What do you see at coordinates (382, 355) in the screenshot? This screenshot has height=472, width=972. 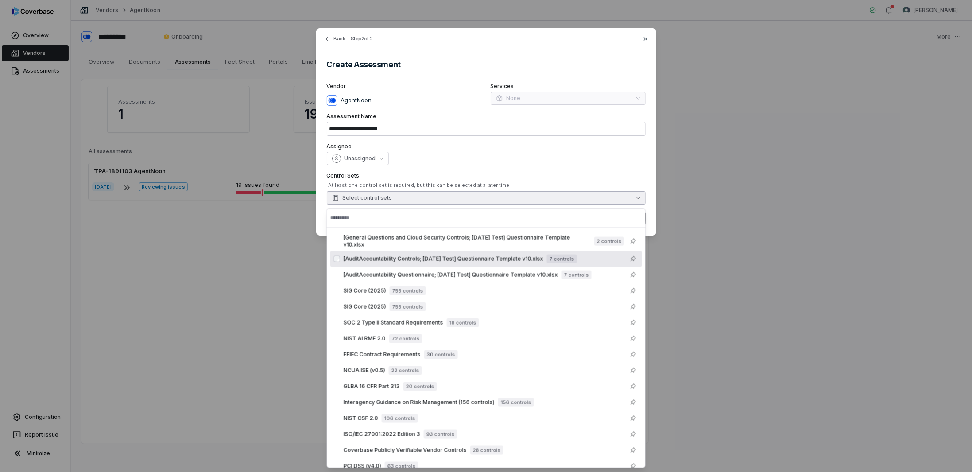 I see `span: FFIEC Contract Requirements` at bounding box center [382, 355].